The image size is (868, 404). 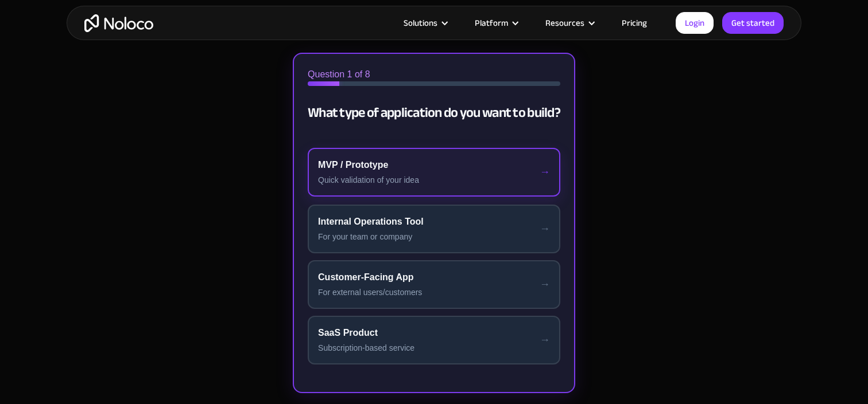 I want to click on a: Pricing, so click(x=634, y=23).